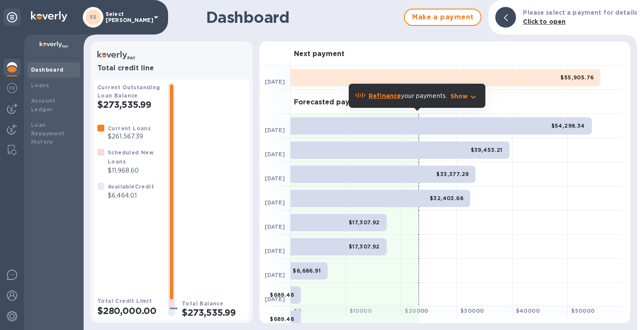  What do you see at coordinates (129, 91) in the screenshot?
I see `b: Current Outstanding Loan Balance` at bounding box center [129, 91].